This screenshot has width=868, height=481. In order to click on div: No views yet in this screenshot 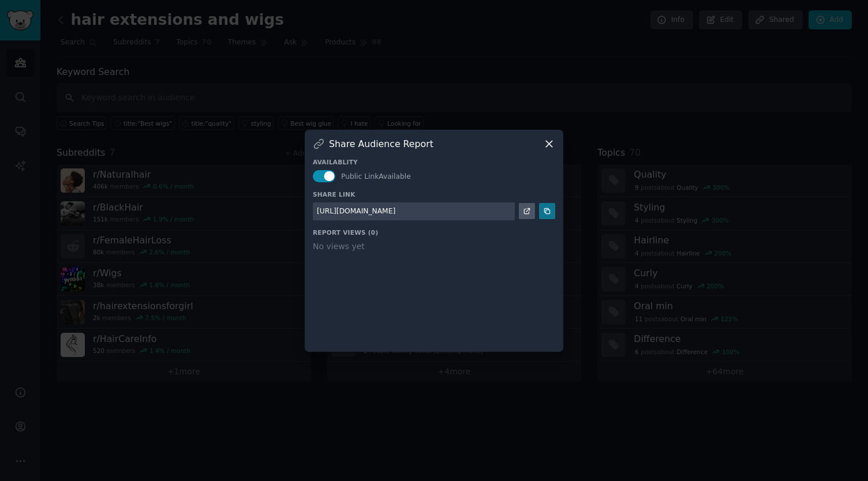, I will do `click(434, 247)`.